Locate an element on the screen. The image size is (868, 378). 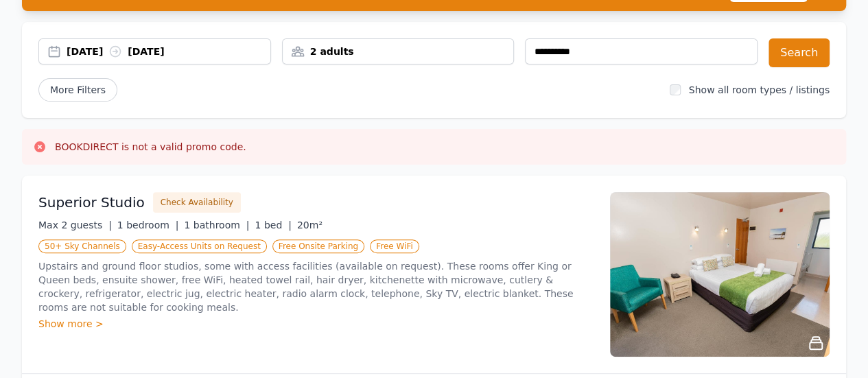
span: Free WiFi is located at coordinates (394, 247).